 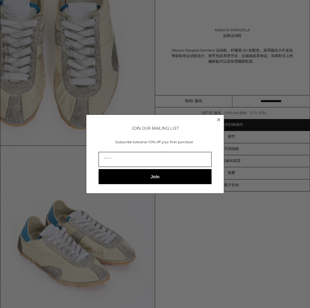 I want to click on span: Subscribe to, so click(x=125, y=142).